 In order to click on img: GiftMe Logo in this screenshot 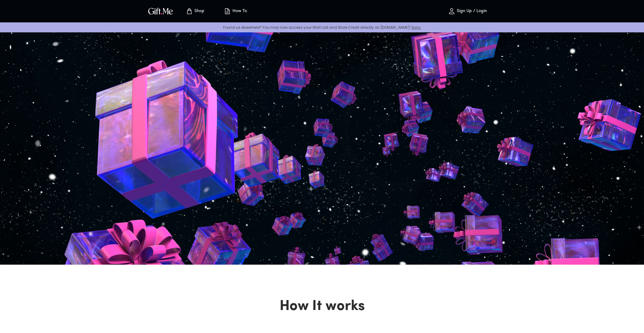, I will do `click(160, 11)`.